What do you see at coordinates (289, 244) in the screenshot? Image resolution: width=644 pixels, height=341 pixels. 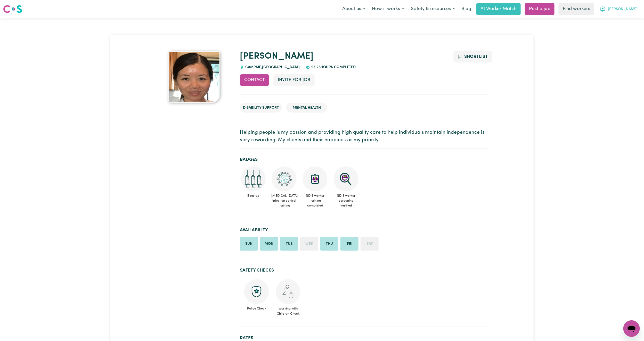 I see `li: Available on Tuesday` at bounding box center [289, 244].